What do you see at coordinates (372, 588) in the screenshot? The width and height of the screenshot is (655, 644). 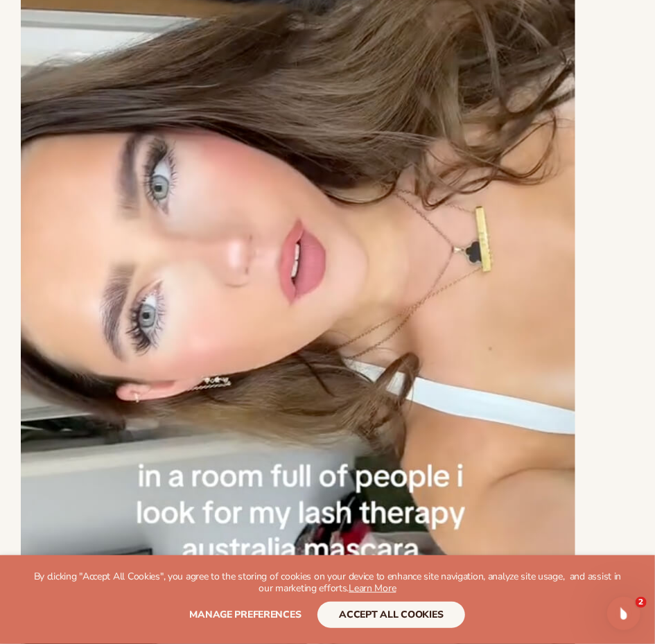 I see `a: Learn More` at bounding box center [372, 588].